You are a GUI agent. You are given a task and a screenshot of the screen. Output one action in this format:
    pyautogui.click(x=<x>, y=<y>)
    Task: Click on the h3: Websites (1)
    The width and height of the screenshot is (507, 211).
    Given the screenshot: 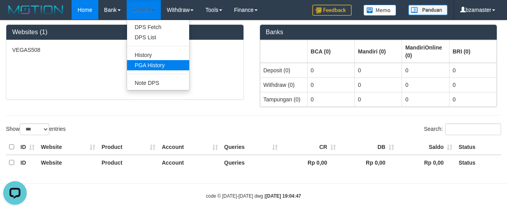 What is the action you would take?
    pyautogui.click(x=125, y=32)
    